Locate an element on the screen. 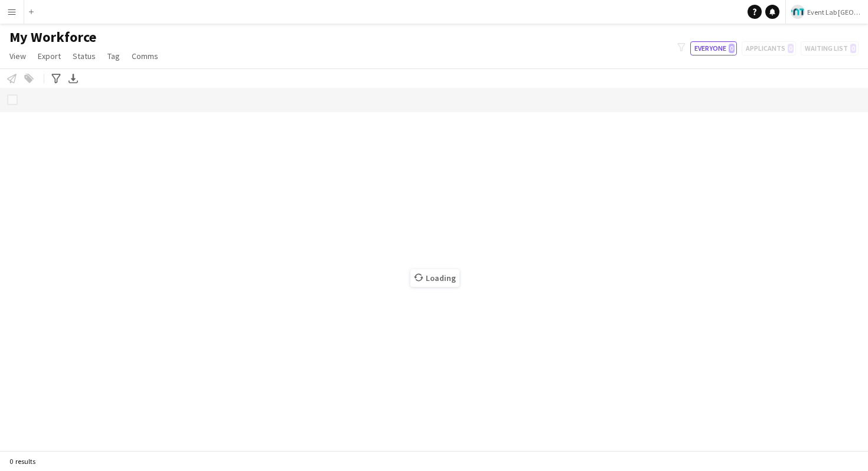 This screenshot has height=471, width=868. button: Everyone0 is located at coordinates (713, 49).